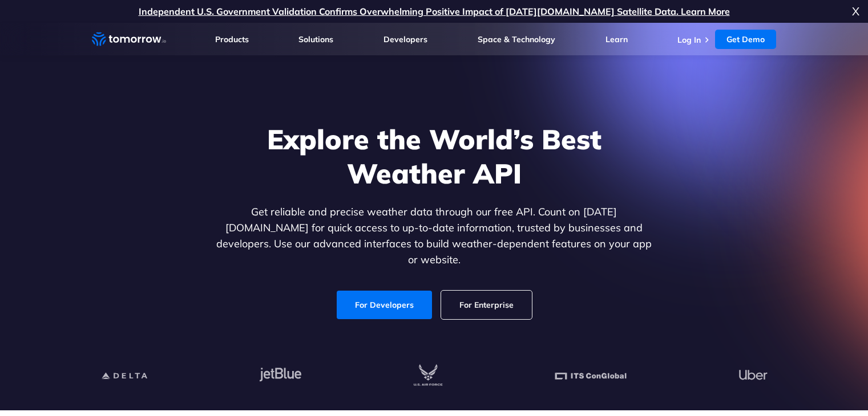  What do you see at coordinates (745, 39) in the screenshot?
I see `a: Get Demo` at bounding box center [745, 39].